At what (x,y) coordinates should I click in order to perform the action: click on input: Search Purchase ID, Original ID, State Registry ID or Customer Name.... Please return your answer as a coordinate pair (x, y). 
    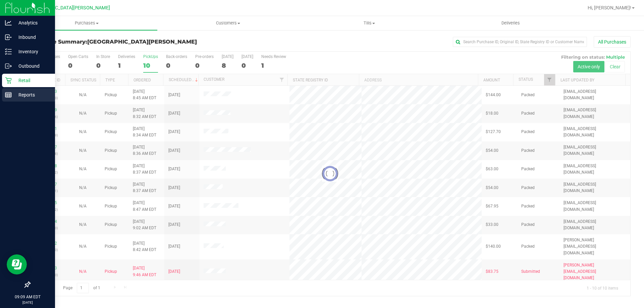
    Looking at the image, I should click on (520, 42).